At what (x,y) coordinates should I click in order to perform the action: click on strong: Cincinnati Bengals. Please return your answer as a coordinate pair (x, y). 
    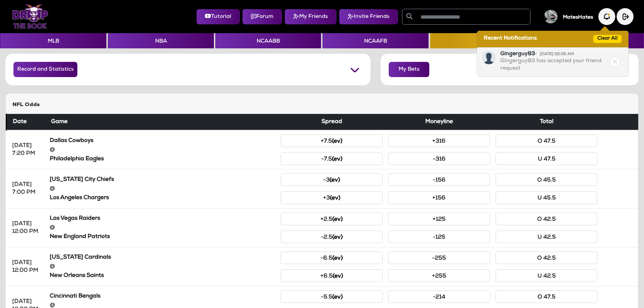
    Looking at the image, I should click on (75, 296).